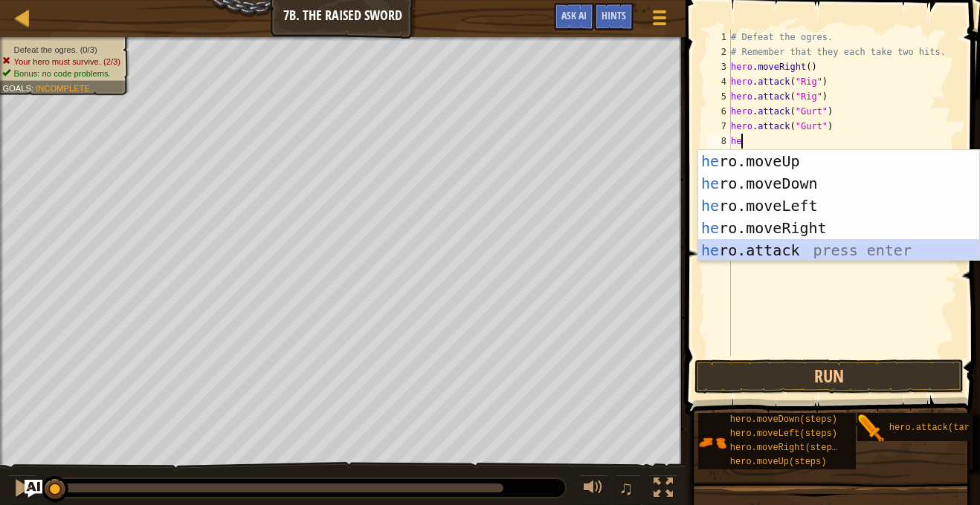 The width and height of the screenshot is (980, 505). What do you see at coordinates (574, 15) in the screenshot?
I see `span: Ask AI` at bounding box center [574, 15].